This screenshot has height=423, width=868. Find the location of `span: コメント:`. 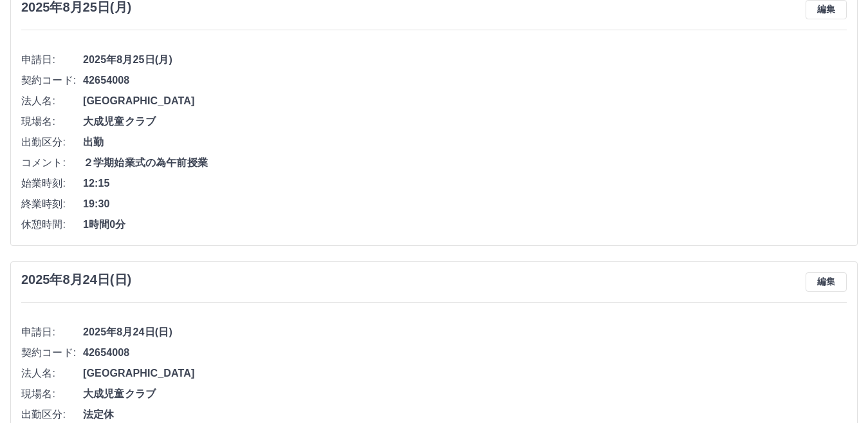

span: コメント: is located at coordinates (52, 163).